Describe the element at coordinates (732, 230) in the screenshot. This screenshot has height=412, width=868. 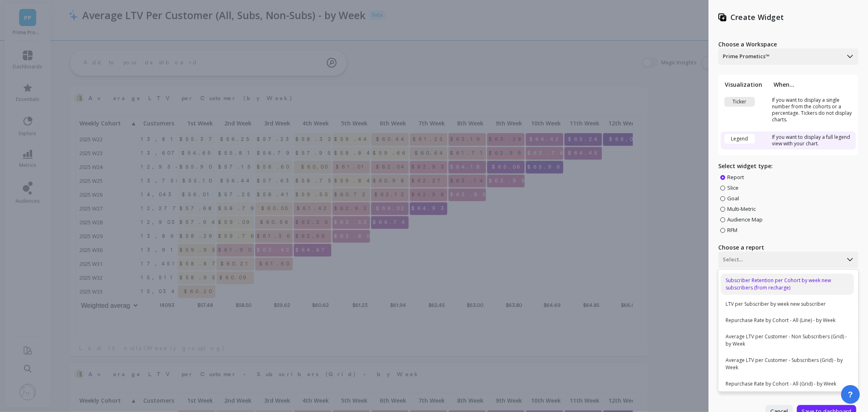
I see `span: RFM` at that location.